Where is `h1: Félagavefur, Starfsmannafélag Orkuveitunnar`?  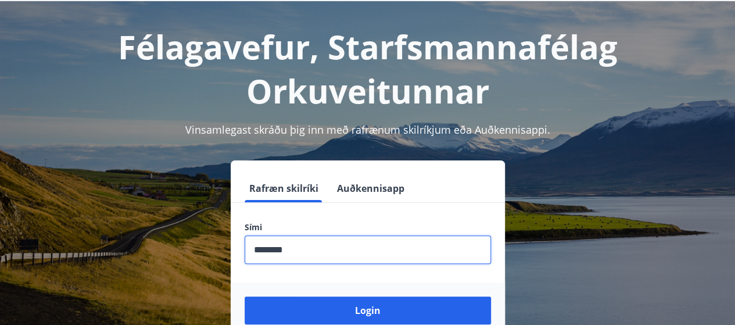
h1: Félagavefur, Starfsmannafélag Orkuveitunnar is located at coordinates (367, 69).